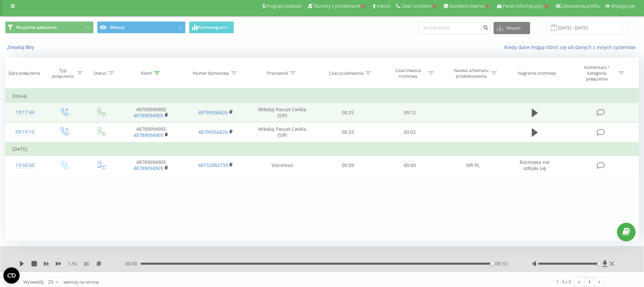  What do you see at coordinates (501, 264) in the screenshot?
I see `span: 09:10` at bounding box center [501, 264].